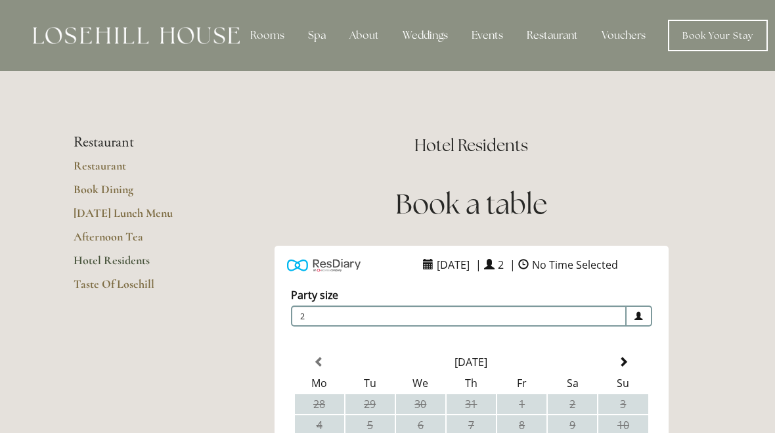 The image size is (775, 433). Describe the element at coordinates (572, 404) in the screenshot. I see `td: 2` at that location.